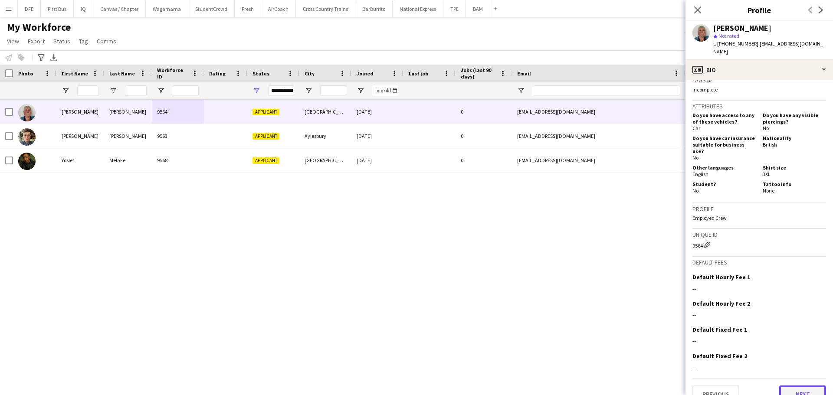 The image size is (833, 395). What do you see at coordinates (248, 9) in the screenshot?
I see `button: Fresh` at bounding box center [248, 9].